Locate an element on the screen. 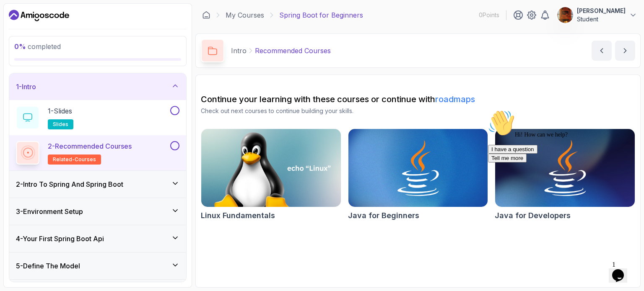  button: 3-Environment Setup is located at coordinates (97, 211).